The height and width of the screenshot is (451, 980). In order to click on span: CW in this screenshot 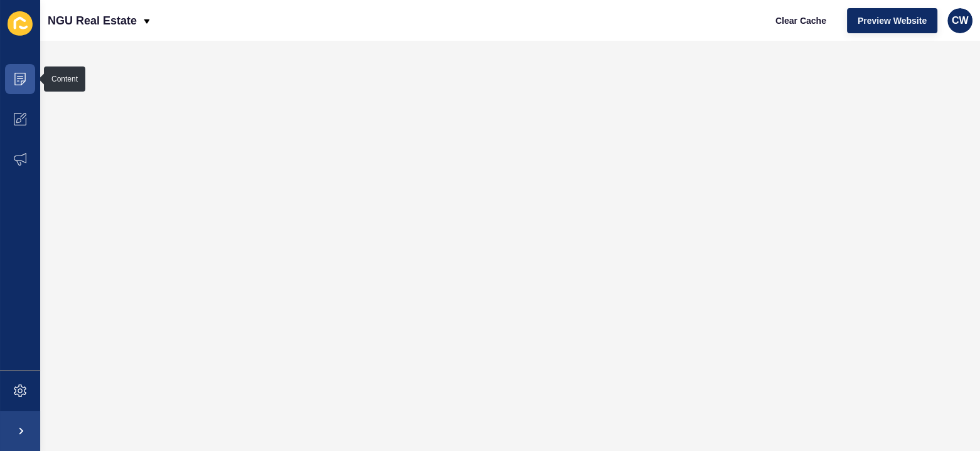, I will do `click(960, 21)`.